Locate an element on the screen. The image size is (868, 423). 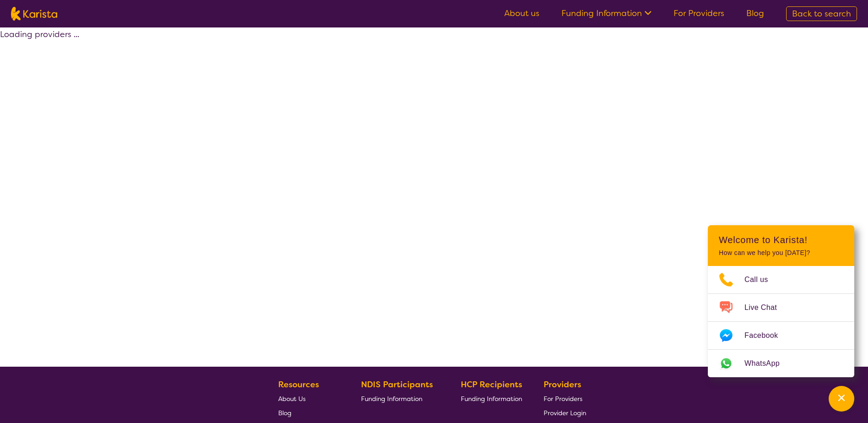
b: Providers is located at coordinates (563, 385).